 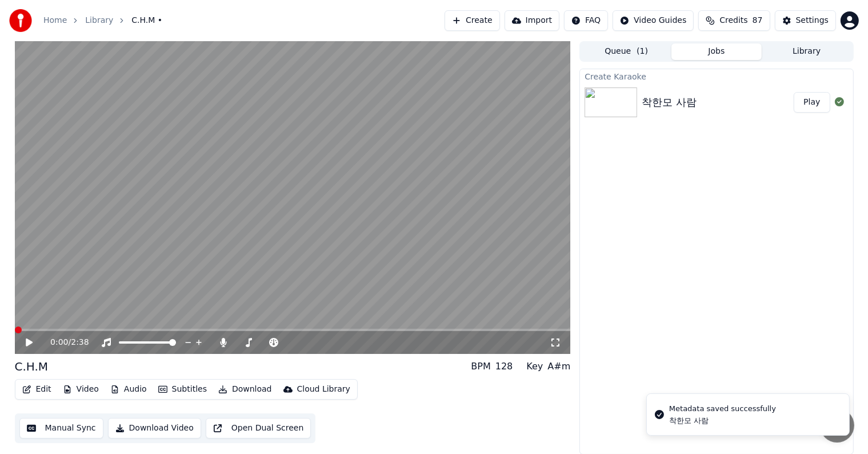 What do you see at coordinates (733, 21) in the screenshot?
I see `span: Credits` at bounding box center [733, 21].